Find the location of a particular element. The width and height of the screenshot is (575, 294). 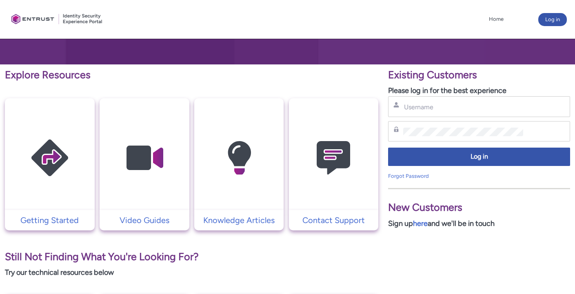

a: Getting Started is located at coordinates (50, 220).